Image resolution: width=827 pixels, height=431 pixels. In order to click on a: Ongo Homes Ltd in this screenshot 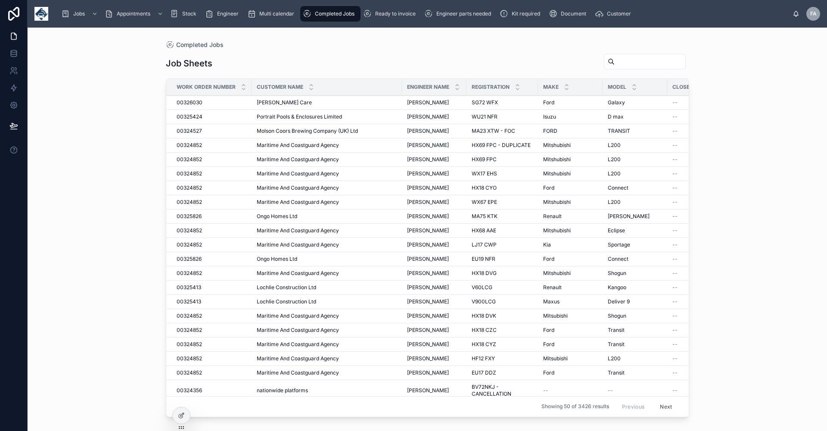, I will do `click(327, 216)`.